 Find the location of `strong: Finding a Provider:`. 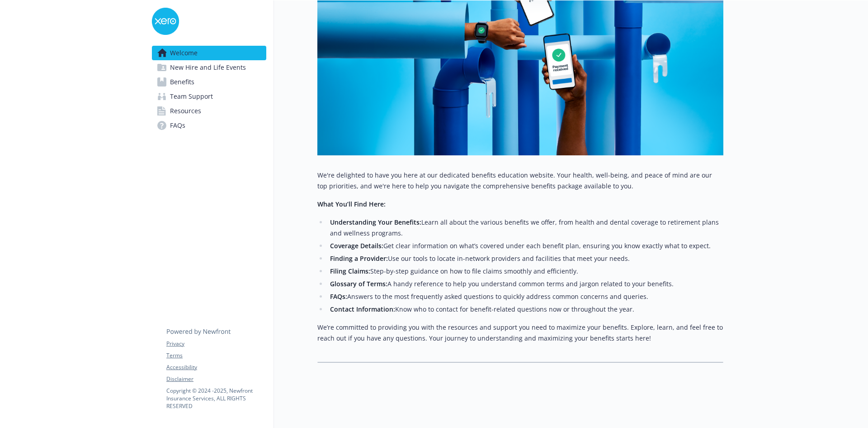

strong: Finding a Provider: is located at coordinates (359, 258).